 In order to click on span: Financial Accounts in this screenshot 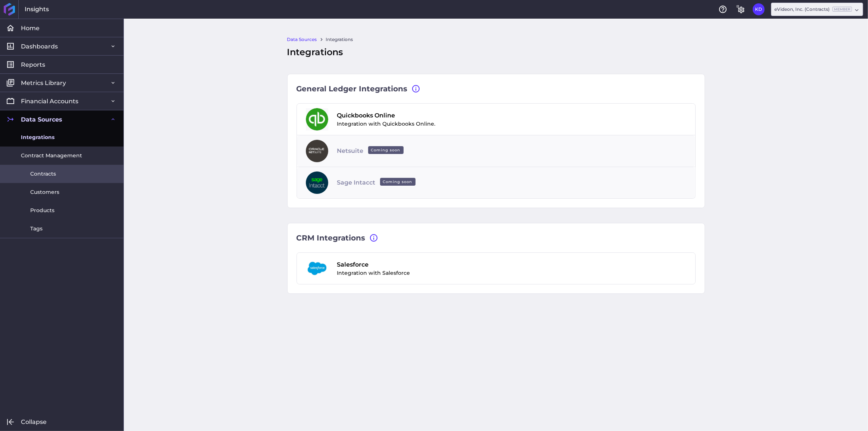, I will do `click(50, 101)`.